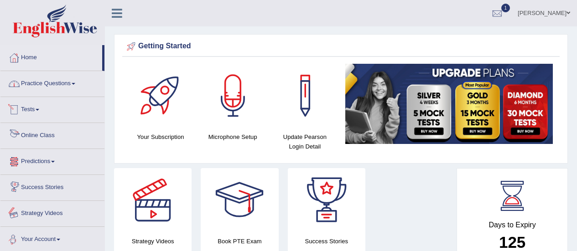  Describe the element at coordinates (305, 142) in the screenshot. I see `h4: Update Pearson Login Detail` at that location.